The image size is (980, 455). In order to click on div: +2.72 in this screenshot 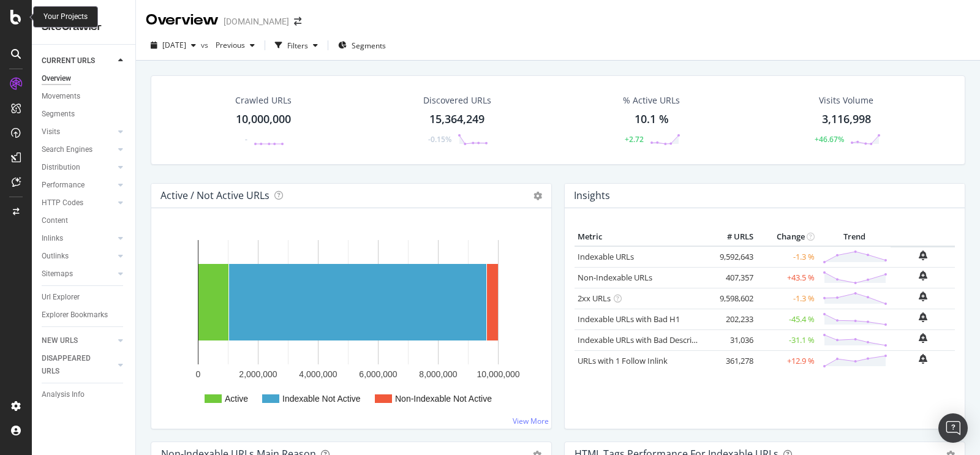, I will do `click(634, 139)`.